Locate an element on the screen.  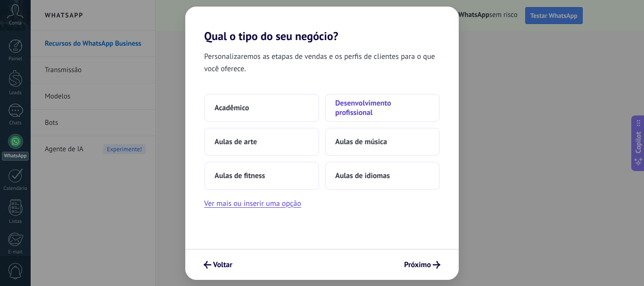
button: Acadêmico is located at coordinates (262, 108).